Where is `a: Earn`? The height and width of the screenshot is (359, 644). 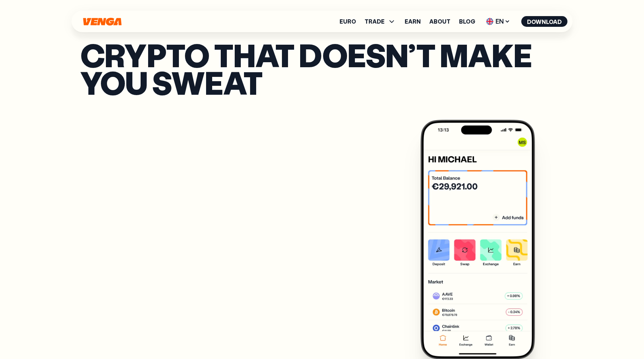 a: Earn is located at coordinates (412, 22).